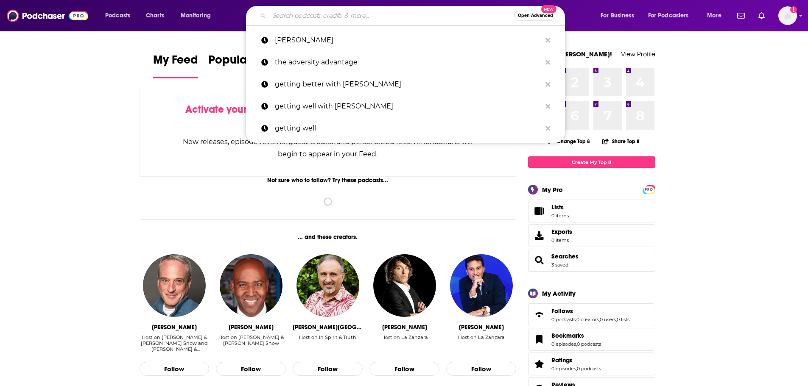 The width and height of the screenshot is (808, 386). I want to click on p: joe rogan, so click(408, 40).